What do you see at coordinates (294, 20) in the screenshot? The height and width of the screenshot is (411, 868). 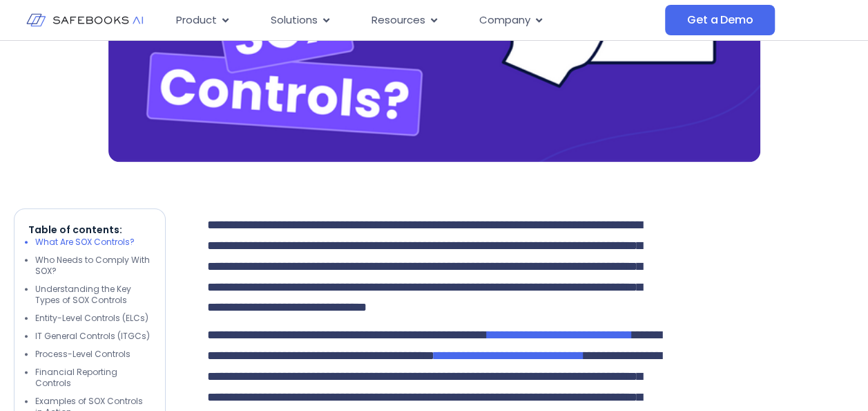 I see `span: Solutions` at bounding box center [294, 20].